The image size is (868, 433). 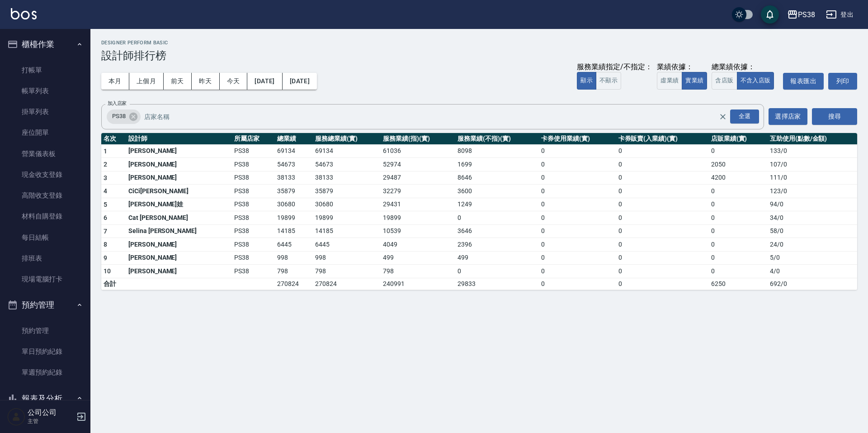 I want to click on div: 總業績依據：, so click(x=745, y=67).